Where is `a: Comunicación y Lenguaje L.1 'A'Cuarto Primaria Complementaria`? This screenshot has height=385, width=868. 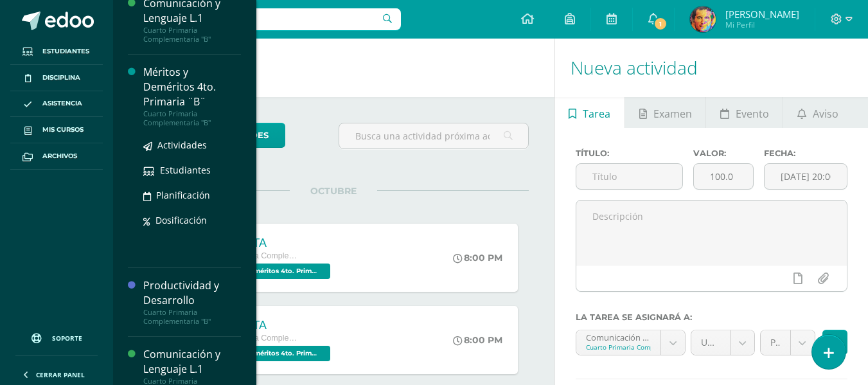
a: Comunicación y Lenguaje L.1 'A'Cuarto Primaria Complementaria is located at coordinates (631, 342).